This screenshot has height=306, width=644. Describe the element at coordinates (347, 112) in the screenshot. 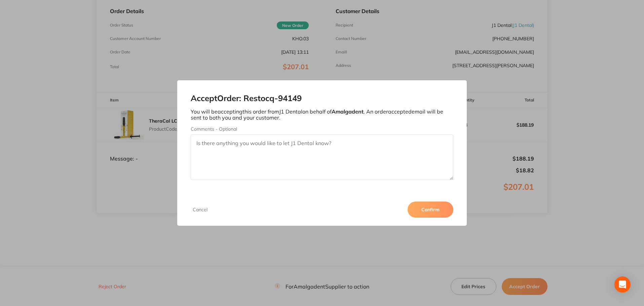

I see `b: Amalgadent` at that location.